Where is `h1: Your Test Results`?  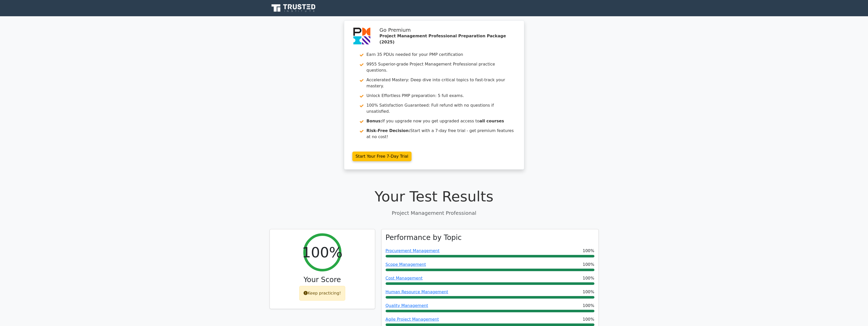
h1: Your Test Results is located at coordinates (434, 196).